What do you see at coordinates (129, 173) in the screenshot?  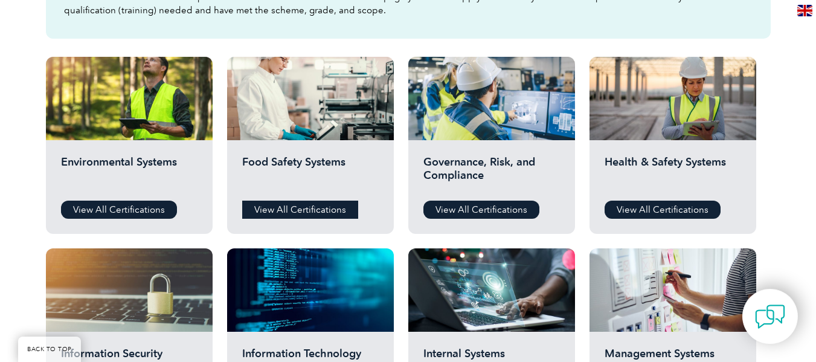 I see `h2: Environmental Systems` at bounding box center [129, 173].